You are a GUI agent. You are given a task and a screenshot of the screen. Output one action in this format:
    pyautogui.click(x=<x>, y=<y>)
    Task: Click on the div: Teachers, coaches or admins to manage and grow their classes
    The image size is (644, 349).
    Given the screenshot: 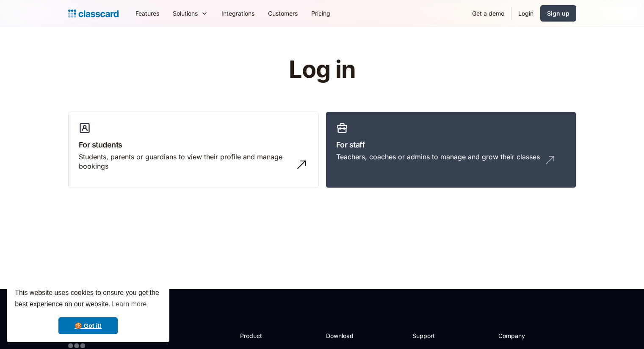 What is the action you would take?
    pyautogui.click(x=438, y=157)
    